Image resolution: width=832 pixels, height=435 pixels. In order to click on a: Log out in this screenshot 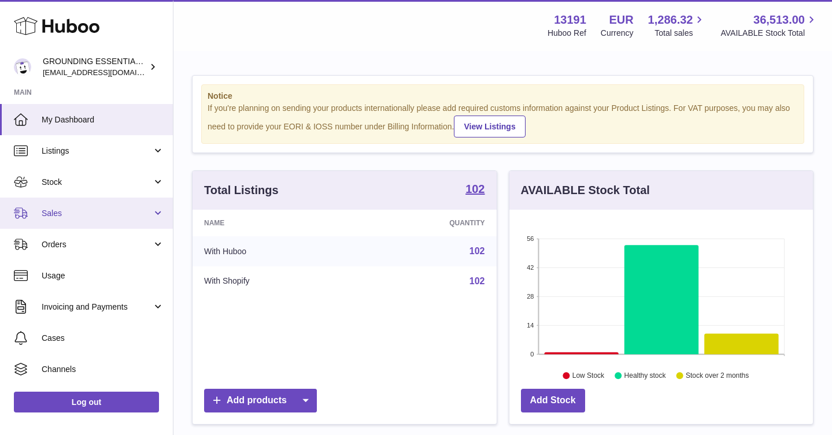, I will do `click(86, 402)`.